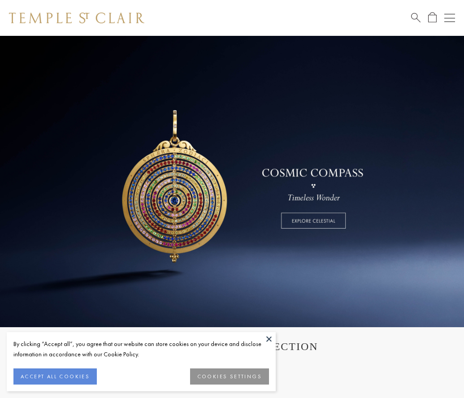  What do you see at coordinates (229, 377) in the screenshot?
I see `button: COOKIES SETTINGS` at bounding box center [229, 377].